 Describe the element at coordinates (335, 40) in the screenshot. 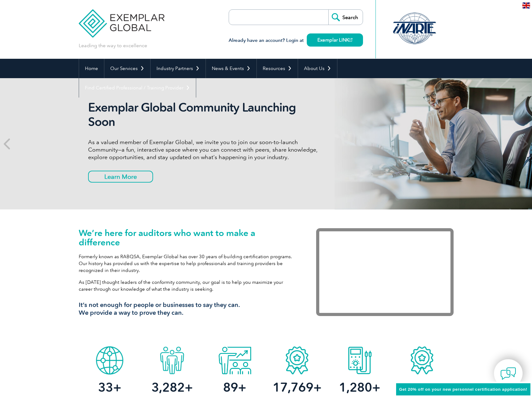

I see `a: Exemplar LINK` at that location.